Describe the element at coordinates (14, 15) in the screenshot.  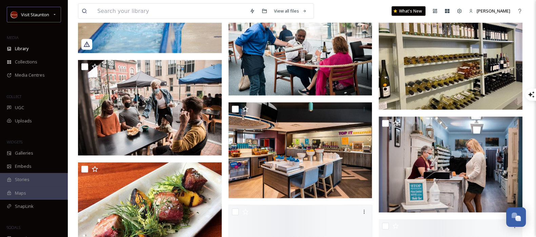
I see `img: images.png` at that location.